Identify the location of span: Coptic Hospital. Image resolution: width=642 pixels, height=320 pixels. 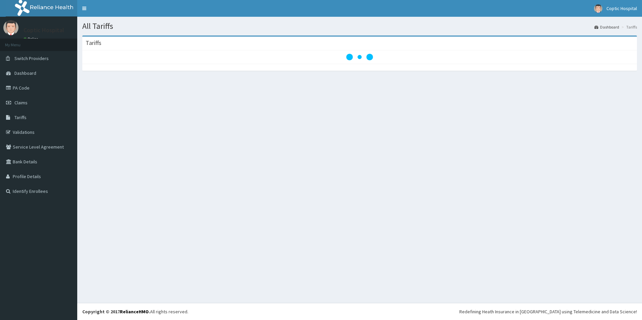
(621, 8).